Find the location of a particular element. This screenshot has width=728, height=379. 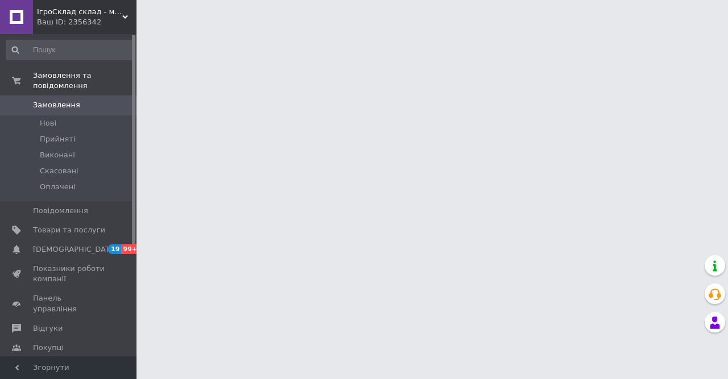

span: Скасовані is located at coordinates (59, 171).